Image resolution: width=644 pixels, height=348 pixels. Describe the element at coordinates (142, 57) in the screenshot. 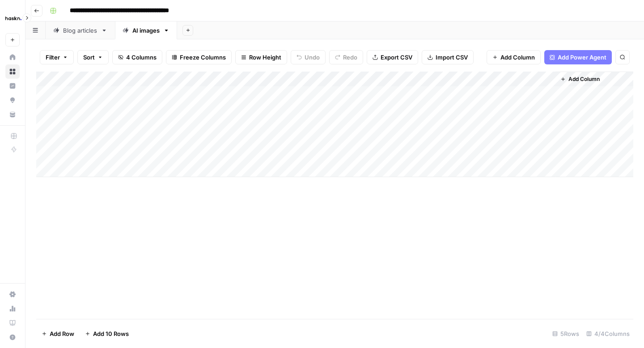

I see `span: 4 Columns` at that location.